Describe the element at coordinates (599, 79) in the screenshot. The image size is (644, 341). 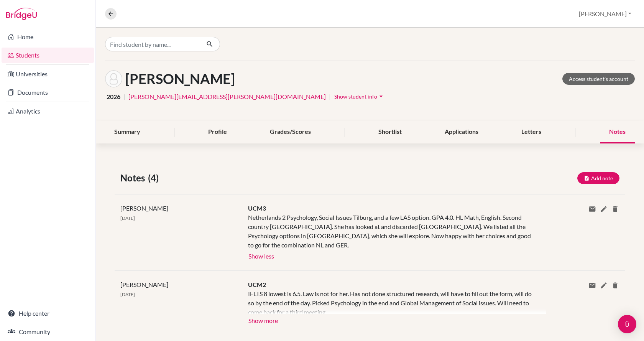
I see `a: Access student's account` at that location.